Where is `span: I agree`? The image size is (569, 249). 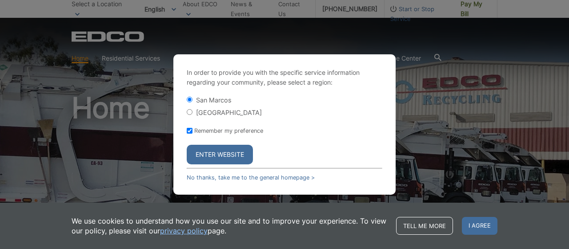 span: I agree is located at coordinates (480, 226).